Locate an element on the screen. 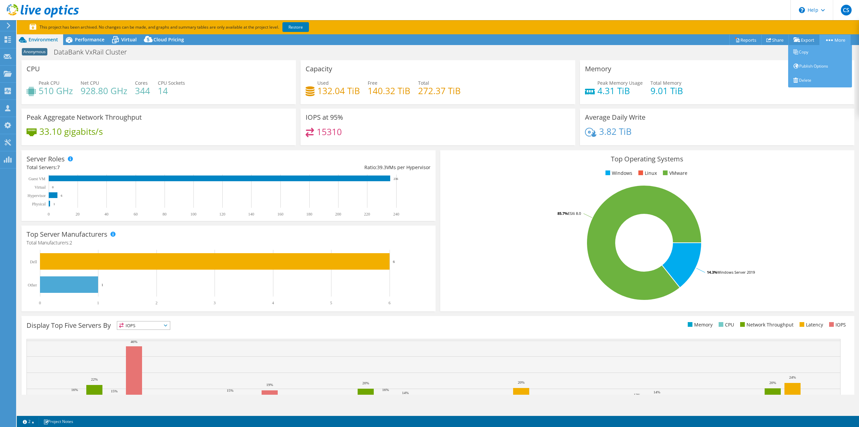 This screenshot has height=427, width=859. h3: Top Server Manufacturers is located at coordinates (67, 234).